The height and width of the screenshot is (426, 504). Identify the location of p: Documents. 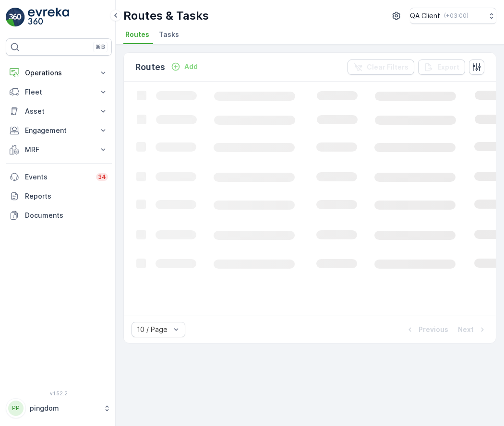
(67, 215).